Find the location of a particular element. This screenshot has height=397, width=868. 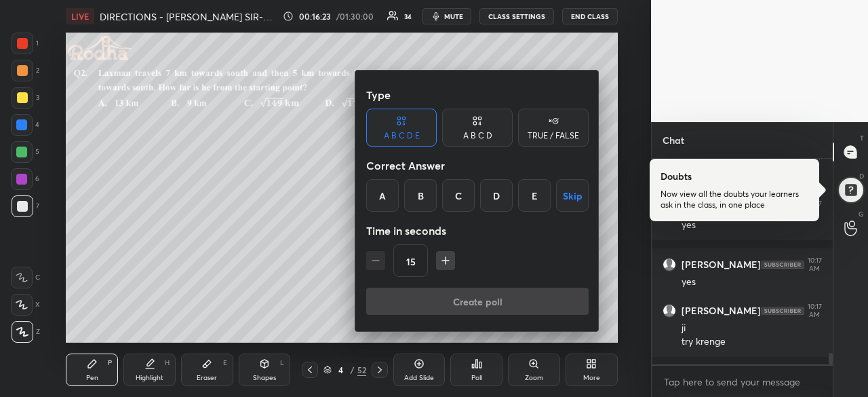

div: D is located at coordinates (496, 196).